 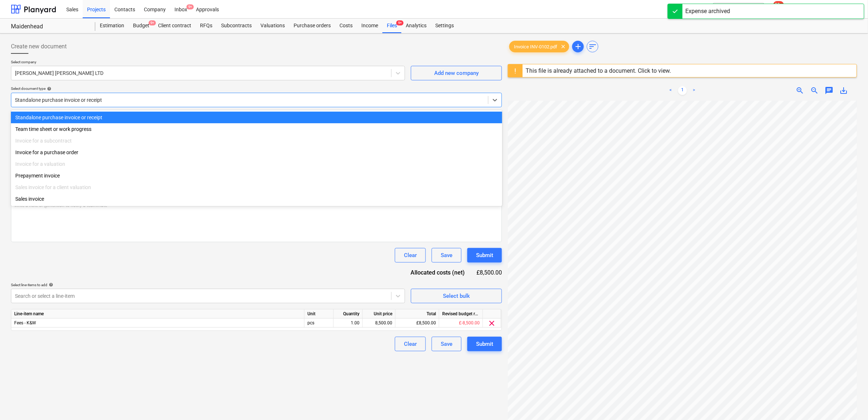 What do you see at coordinates (256, 199) in the screenshot?
I see `div: Sales invoice` at bounding box center [256, 199].